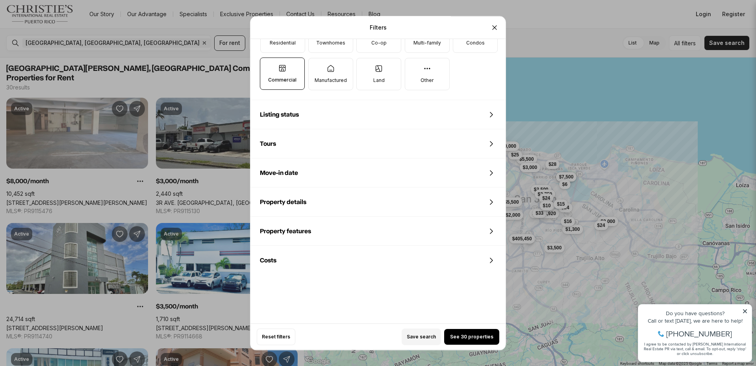 The height and width of the screenshot is (366, 756). I want to click on span: See 30 properties, so click(472, 337).